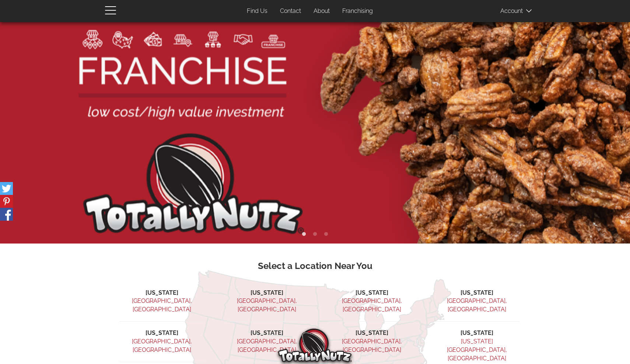 This screenshot has height=364, width=630. I want to click on a: About, so click(322, 11).